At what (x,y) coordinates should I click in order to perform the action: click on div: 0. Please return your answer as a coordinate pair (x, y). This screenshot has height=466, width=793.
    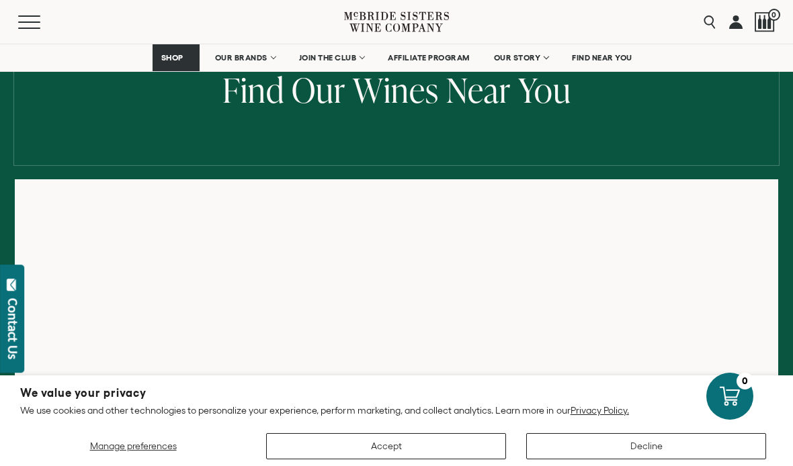
    Looking at the image, I should click on (744, 381).